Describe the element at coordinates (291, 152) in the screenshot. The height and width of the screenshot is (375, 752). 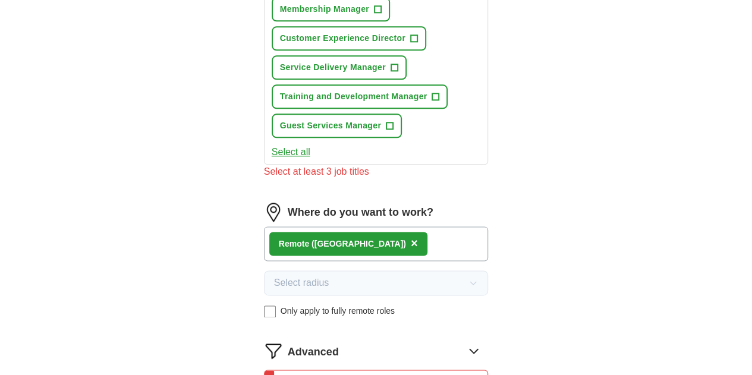
I see `button: Select all` at that location.